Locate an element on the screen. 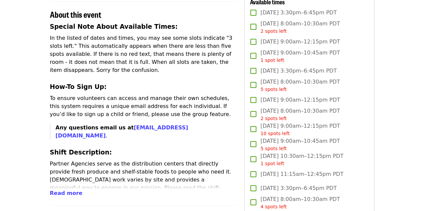 This screenshot has height=211, width=424. strong: Shift Description: is located at coordinates (81, 152).